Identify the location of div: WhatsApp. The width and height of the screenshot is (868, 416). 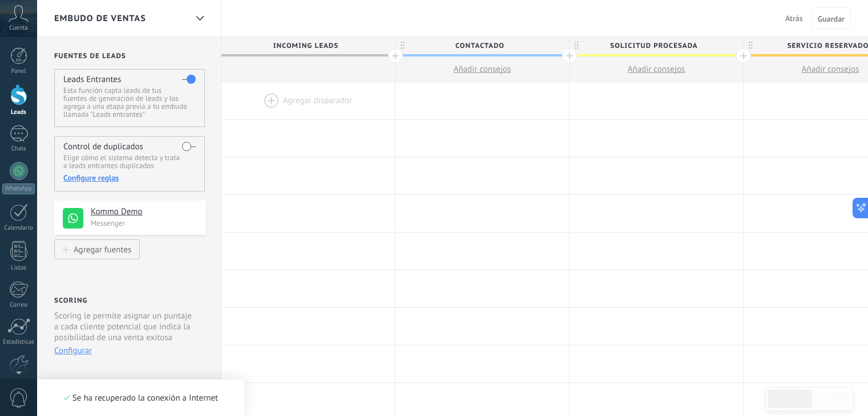
(18, 189).